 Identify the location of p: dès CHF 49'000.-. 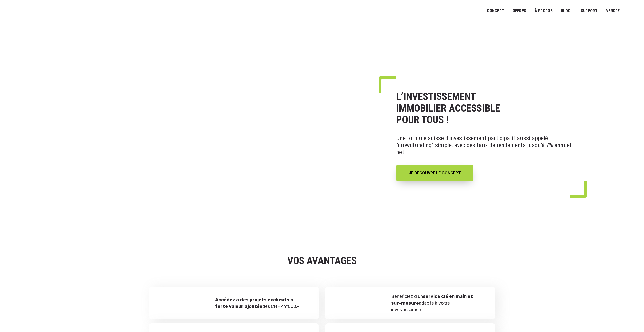
(261, 303).